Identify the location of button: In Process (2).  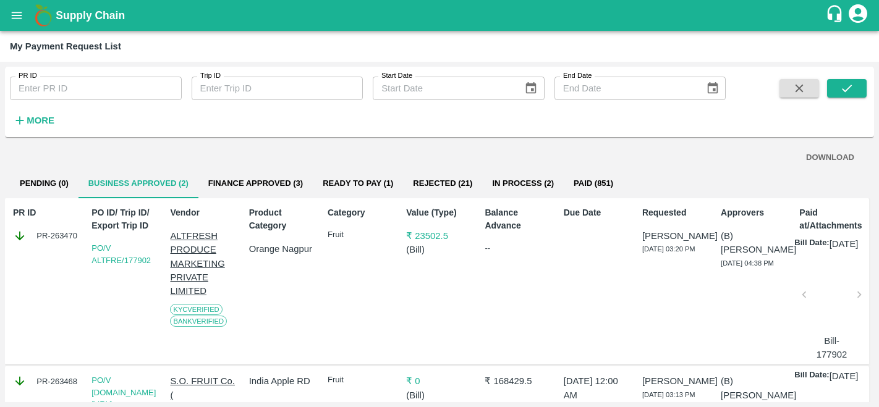
(523, 184).